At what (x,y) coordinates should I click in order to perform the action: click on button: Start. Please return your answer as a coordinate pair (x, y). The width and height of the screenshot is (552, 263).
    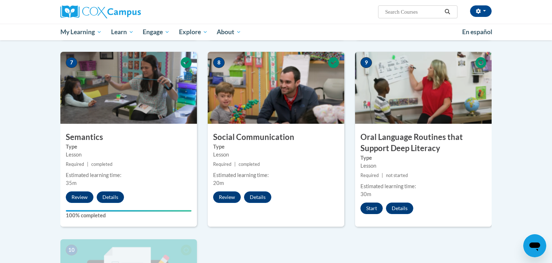
    Looking at the image, I should click on (371, 208).